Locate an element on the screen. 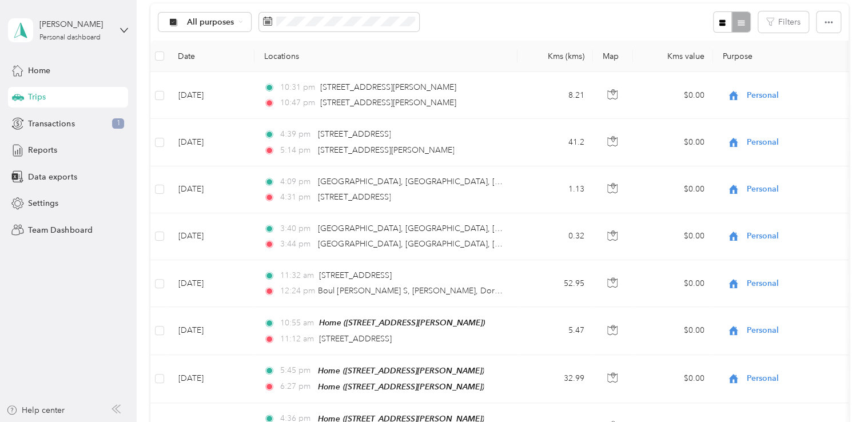 This screenshot has width=868, height=422. td: 32.99 is located at coordinates (556, 379).